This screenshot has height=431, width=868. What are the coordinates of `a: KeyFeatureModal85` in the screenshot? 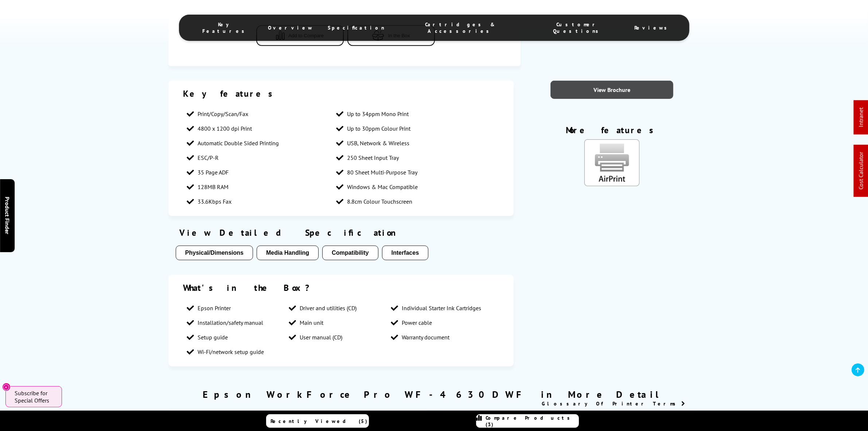 It's located at (612, 184).